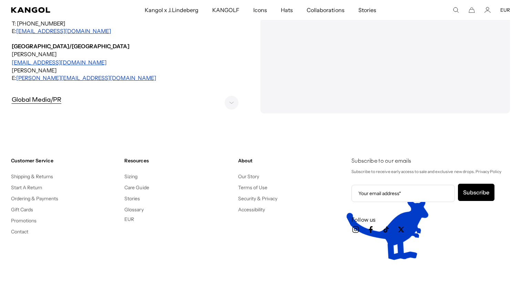  I want to click on a: Start A Return, so click(27, 188).